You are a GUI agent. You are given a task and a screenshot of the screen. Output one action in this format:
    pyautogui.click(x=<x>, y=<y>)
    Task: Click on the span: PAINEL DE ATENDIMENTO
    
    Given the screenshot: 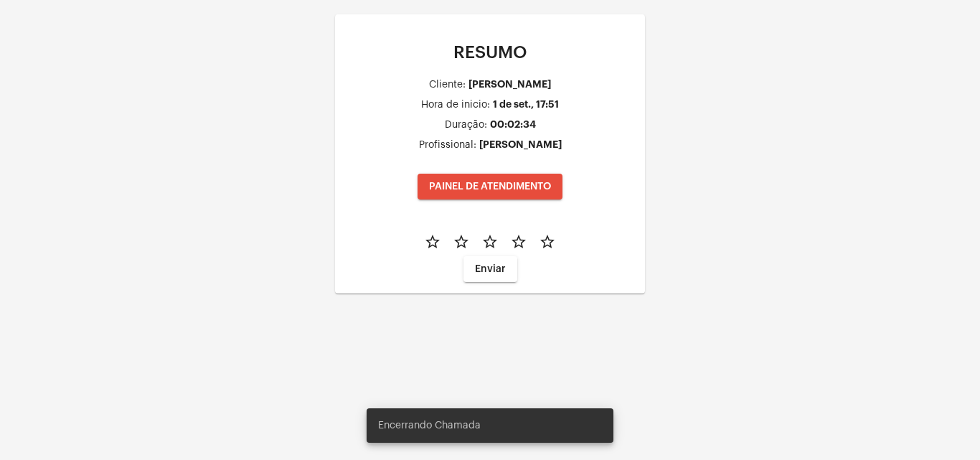 What is the action you would take?
    pyautogui.click(x=490, y=187)
    